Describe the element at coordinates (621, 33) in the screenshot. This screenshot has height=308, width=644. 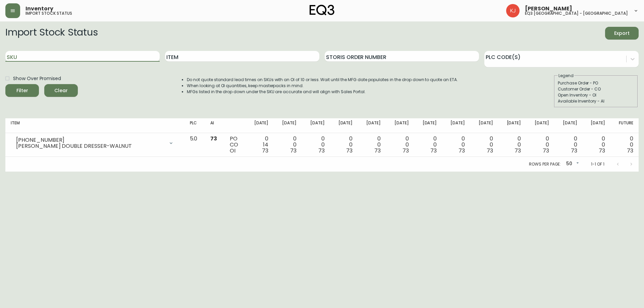
I see `span: Export` at that location.